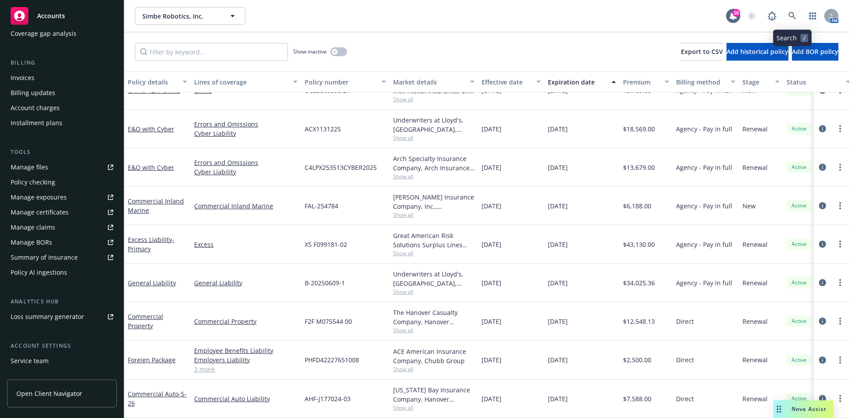 Image resolution: width=849 pixels, height=418 pixels. Describe the element at coordinates (639, 129) in the screenshot. I see `span: $18,569.00` at that location.